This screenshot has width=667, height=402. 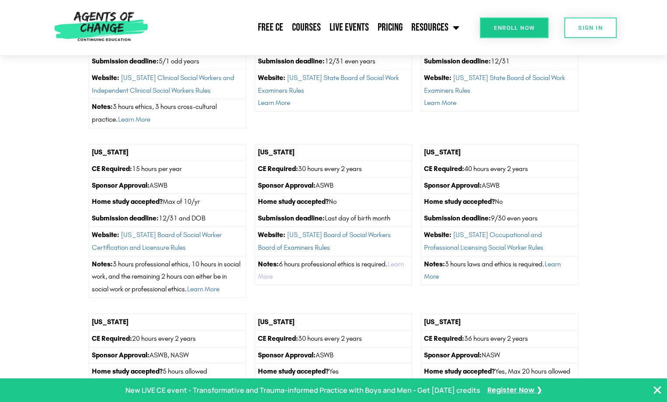 I want to click on td: 12/31, so click(x=499, y=62).